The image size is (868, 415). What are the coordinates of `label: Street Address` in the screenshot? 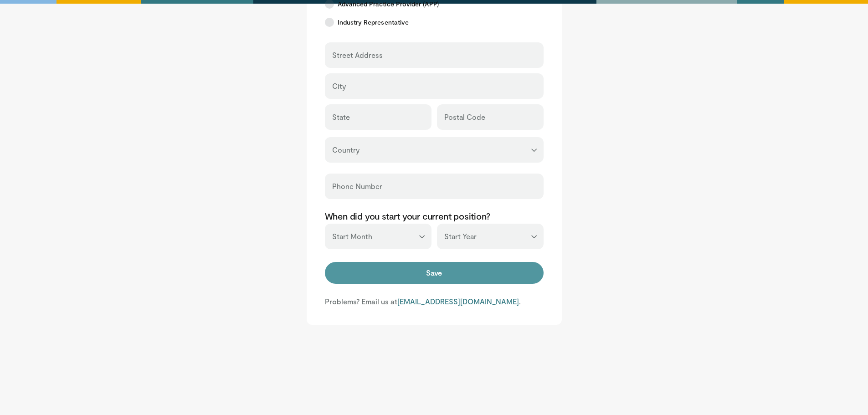 It's located at (357, 55).